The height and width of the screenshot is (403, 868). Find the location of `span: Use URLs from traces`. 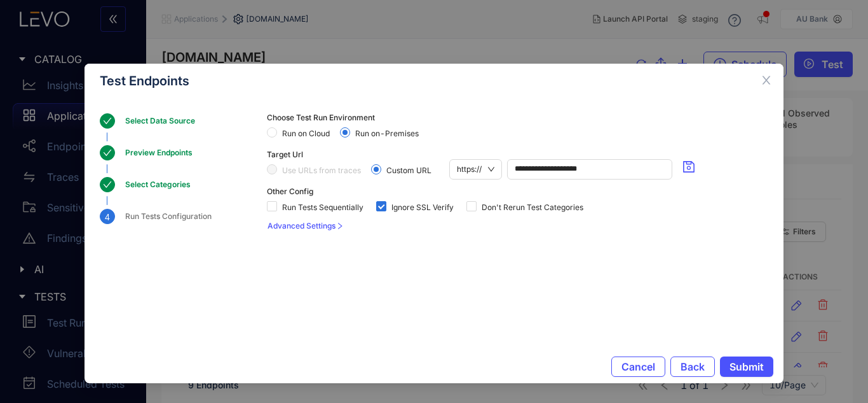

span: Use URLs from traces is located at coordinates (322, 170).